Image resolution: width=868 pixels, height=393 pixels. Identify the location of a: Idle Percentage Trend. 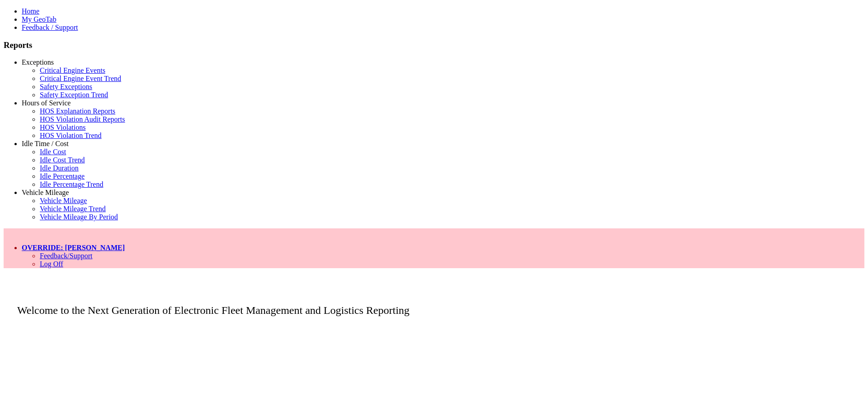
(72, 184).